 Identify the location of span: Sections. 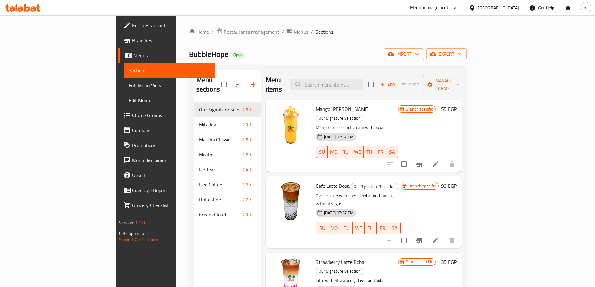
(169, 70).